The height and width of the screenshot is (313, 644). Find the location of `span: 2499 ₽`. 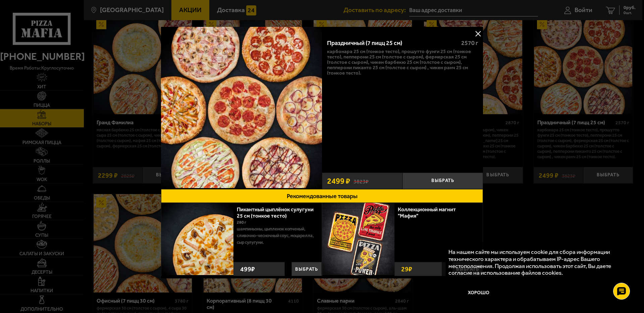

span: 2499 ₽ is located at coordinates (338, 181).